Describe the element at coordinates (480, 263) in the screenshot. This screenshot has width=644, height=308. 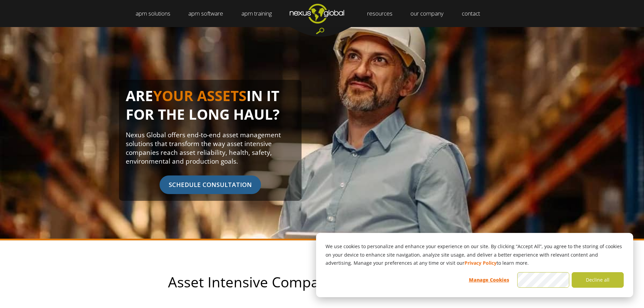
I see `strong: Privacy Policy` at that location.